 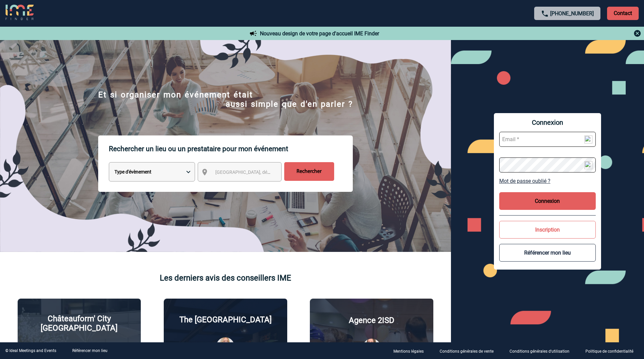 I want to click on a: Mot de passe oublié ?, so click(x=548, y=180).